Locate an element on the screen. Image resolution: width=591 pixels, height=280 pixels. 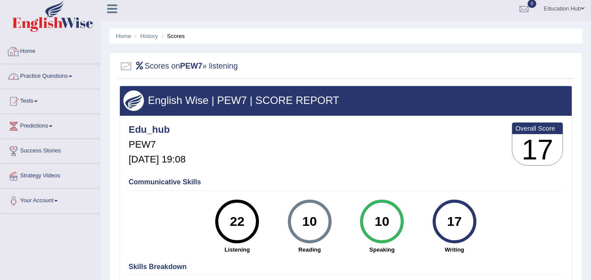
b: PEW7 is located at coordinates (191, 66).